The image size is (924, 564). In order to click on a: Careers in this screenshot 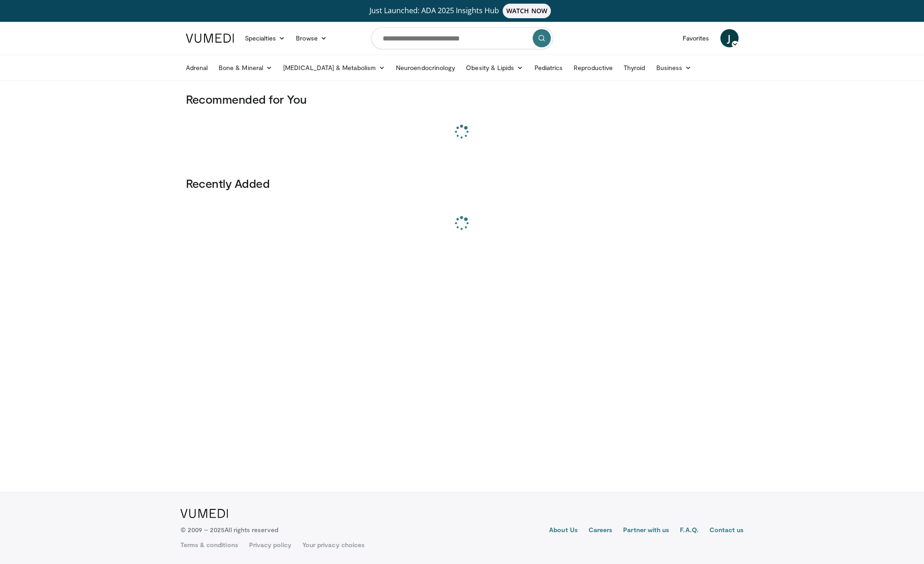, I will do `click(601, 530)`.